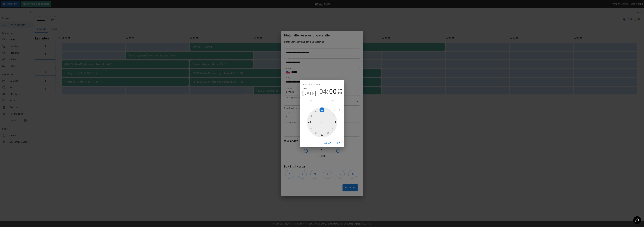  What do you see at coordinates (305, 89) in the screenshot?
I see `button: 2025` at bounding box center [305, 89].